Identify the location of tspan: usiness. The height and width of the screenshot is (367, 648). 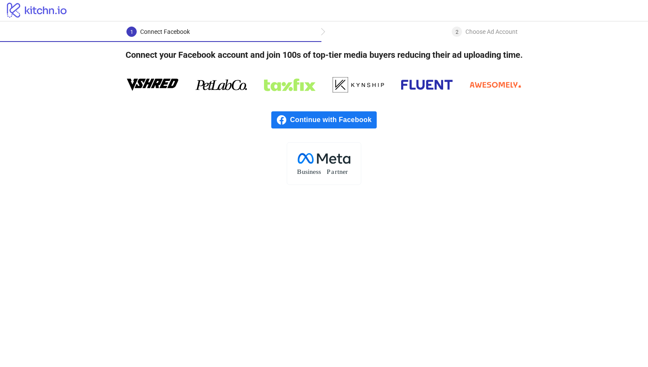
(311, 171).